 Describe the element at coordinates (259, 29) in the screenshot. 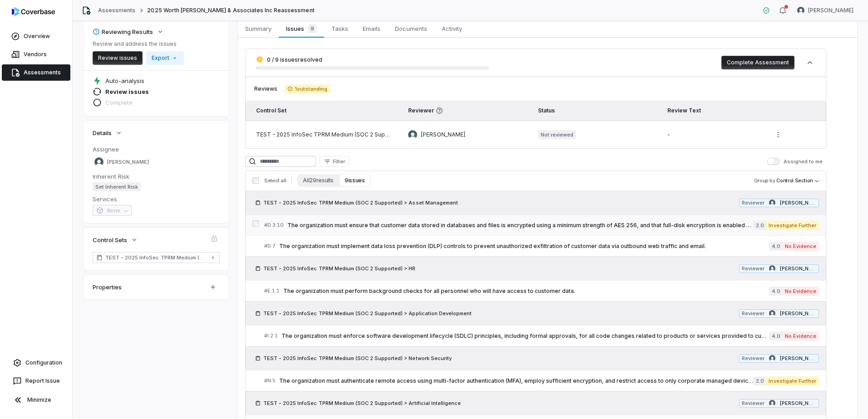

I see `span: Summary` at that location.